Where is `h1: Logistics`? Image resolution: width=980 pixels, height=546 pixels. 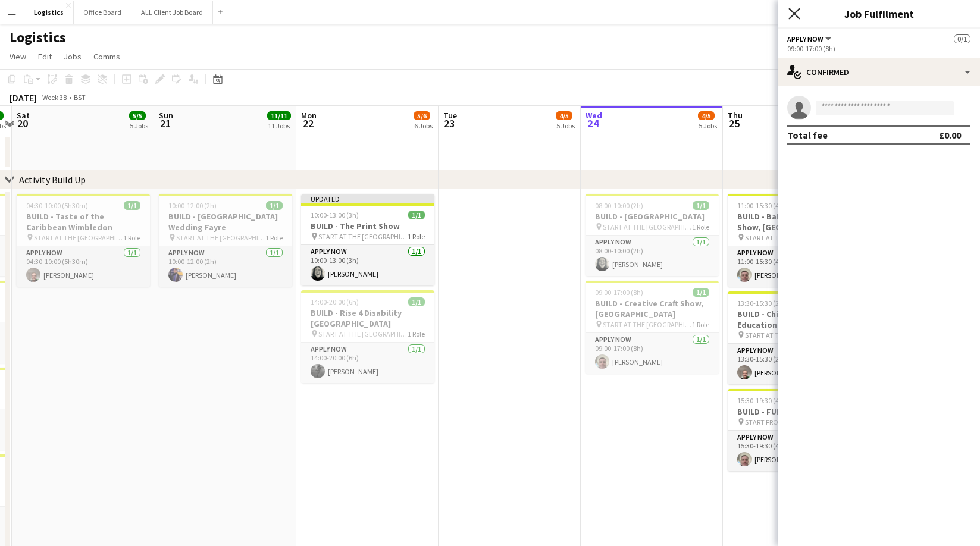
h1: Logistics is located at coordinates (38, 38).